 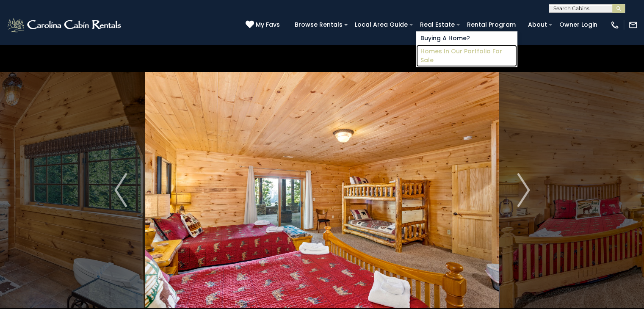 What do you see at coordinates (466, 56) in the screenshot?
I see `a: Homes in Our Portfolio For Sale` at bounding box center [466, 56].